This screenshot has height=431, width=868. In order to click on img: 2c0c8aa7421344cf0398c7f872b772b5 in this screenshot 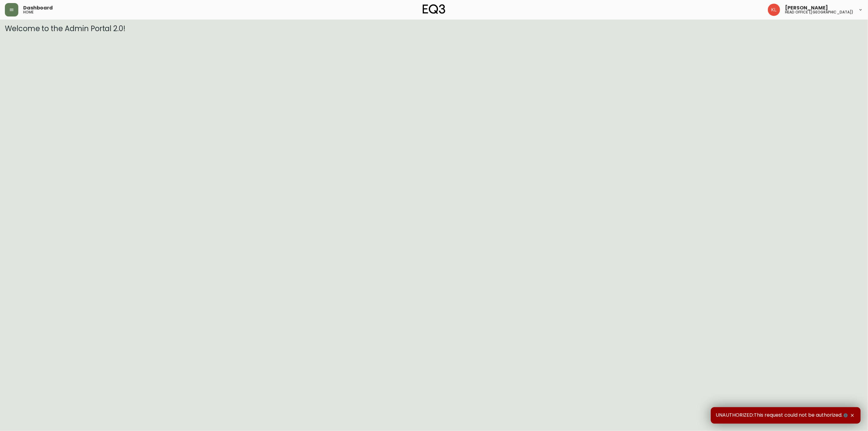, I will do `click(774, 9)`.